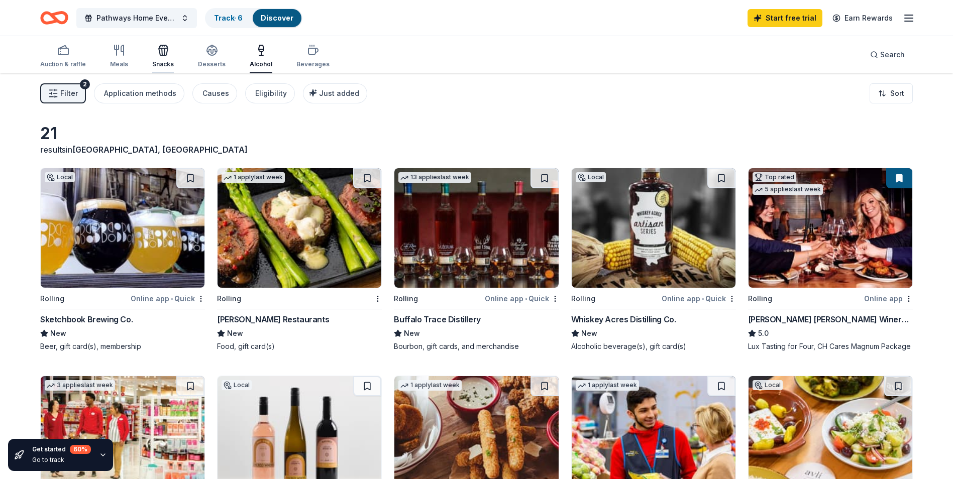 The height and width of the screenshot is (479, 953). What do you see at coordinates (211, 150) in the screenshot?
I see `div: results` at bounding box center [211, 150].